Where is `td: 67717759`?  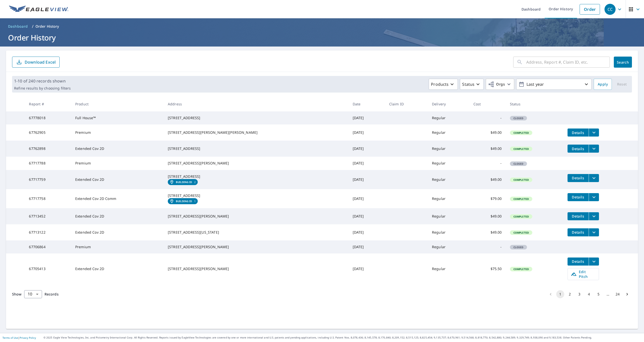
td: 67717759 is located at coordinates (48, 180).